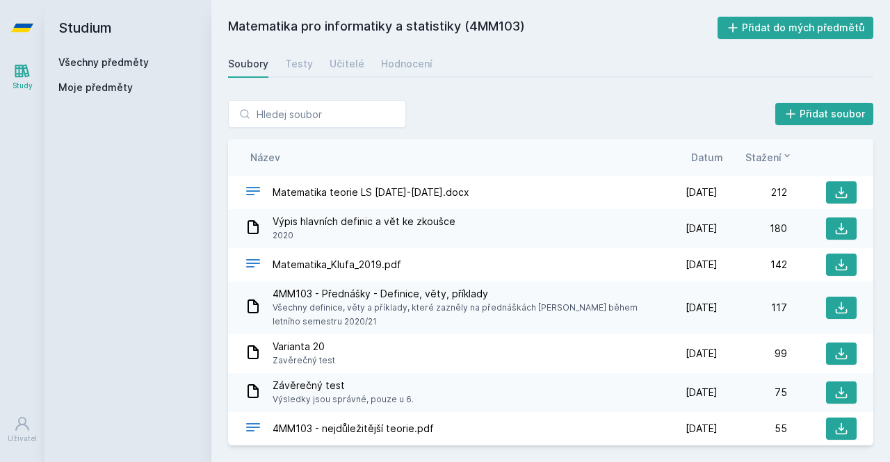 Image resolution: width=890 pixels, height=462 pixels. I want to click on div: DOCX, so click(253, 193).